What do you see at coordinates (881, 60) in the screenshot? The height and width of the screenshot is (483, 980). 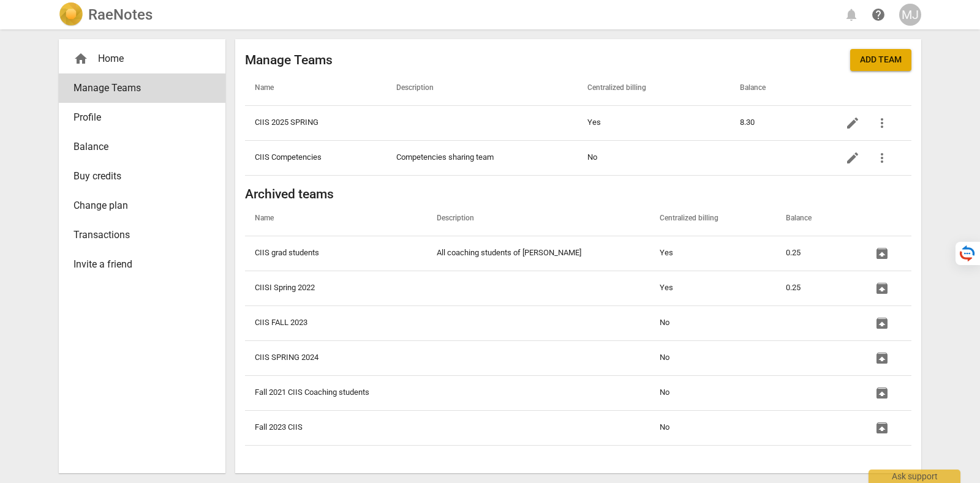 I see `span: Add team` at bounding box center [881, 60].